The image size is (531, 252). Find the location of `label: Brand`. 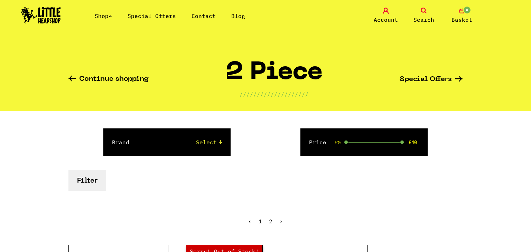

label: Brand is located at coordinates (121, 142).